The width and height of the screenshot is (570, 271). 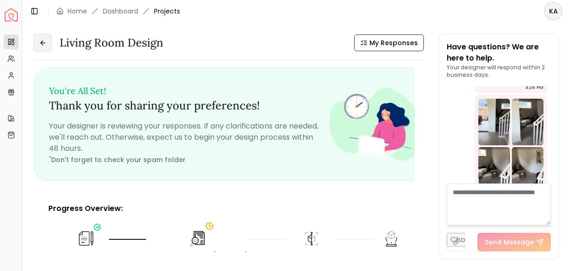 I want to click on a: Dashboard, so click(x=121, y=11).